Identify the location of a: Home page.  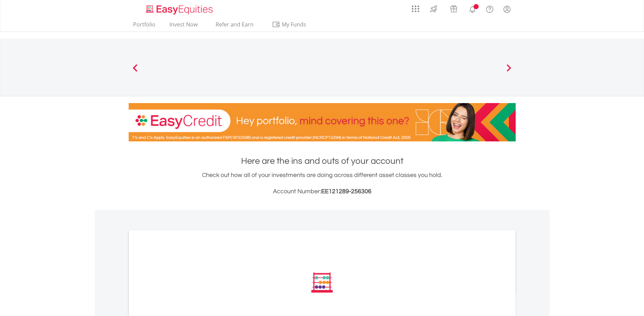
(179, 9).